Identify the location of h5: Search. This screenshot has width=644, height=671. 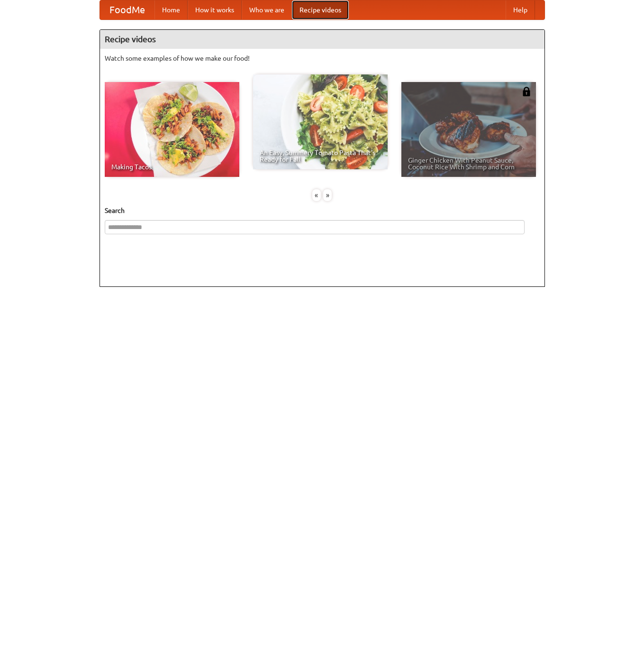
(323, 211).